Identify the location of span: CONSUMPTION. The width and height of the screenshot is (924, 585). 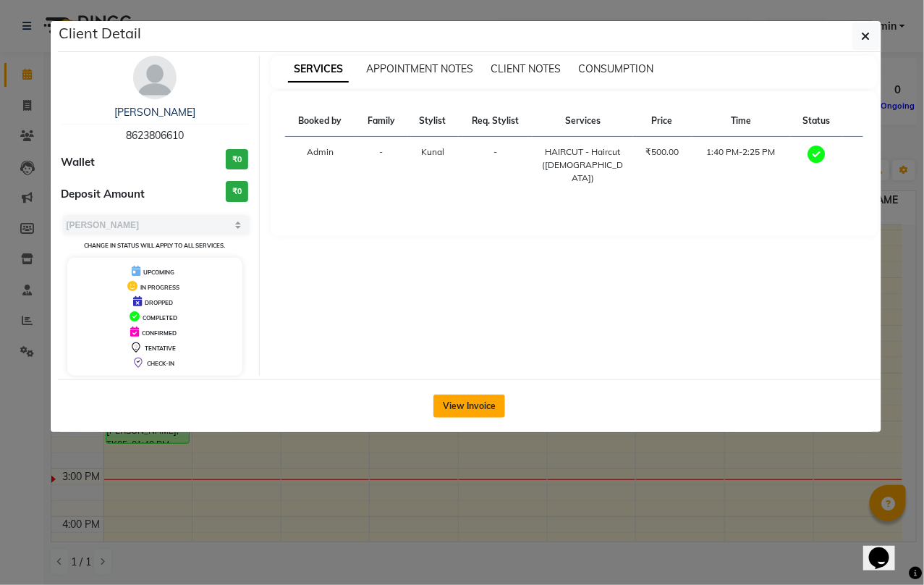
(616, 69).